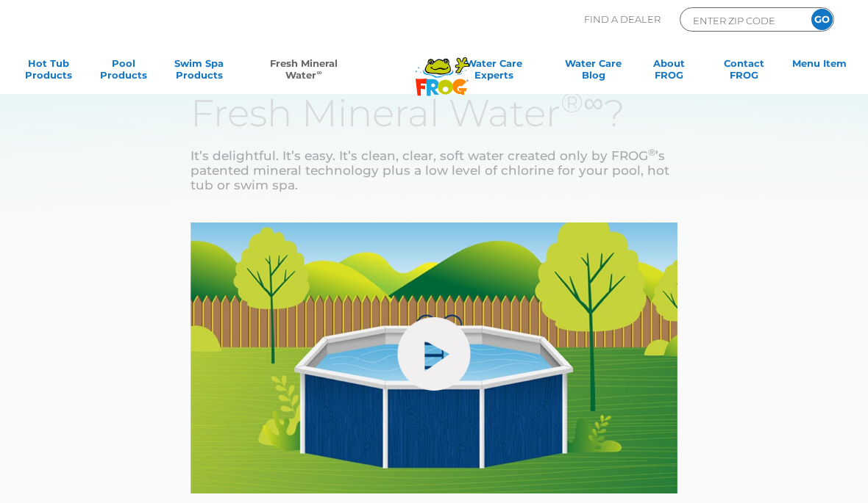 The height and width of the screenshot is (503, 868). I want to click on a: Fresh MineralWater∞, so click(304, 72).